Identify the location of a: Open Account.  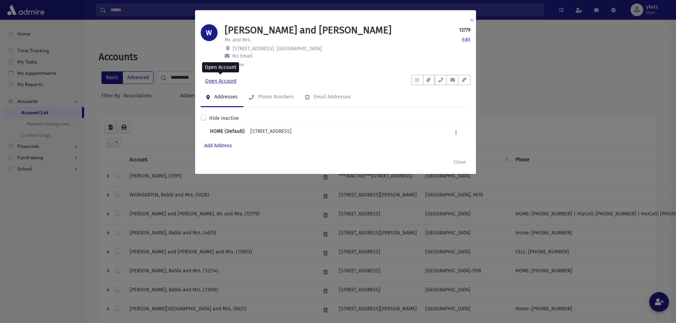
(221, 81).